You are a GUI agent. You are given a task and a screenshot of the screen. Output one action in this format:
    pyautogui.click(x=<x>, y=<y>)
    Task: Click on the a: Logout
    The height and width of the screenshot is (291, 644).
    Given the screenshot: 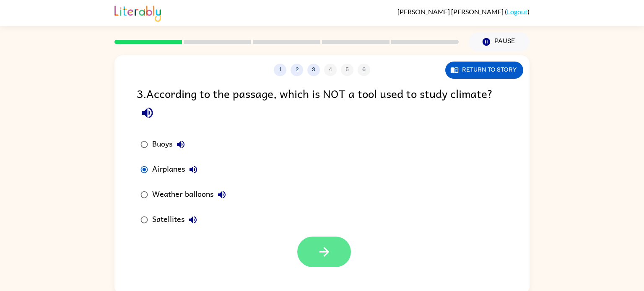 What is the action you would take?
    pyautogui.click(x=517, y=12)
    